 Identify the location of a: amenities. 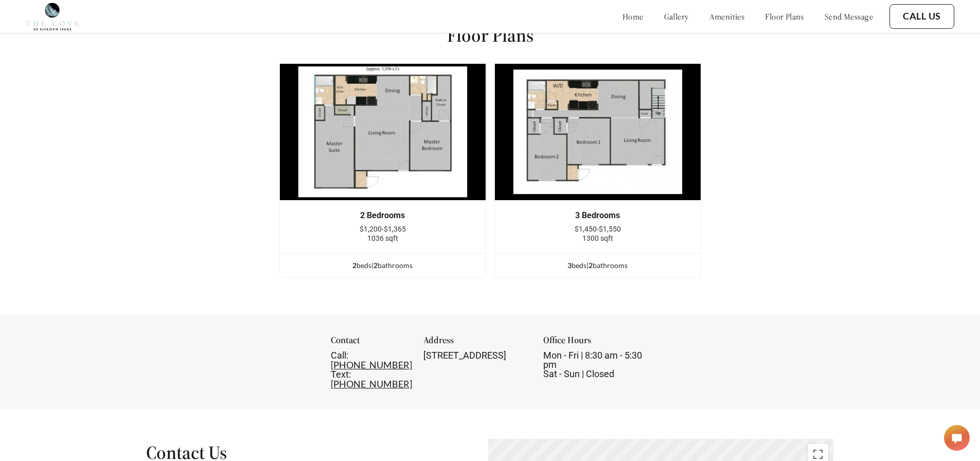
(727, 16).